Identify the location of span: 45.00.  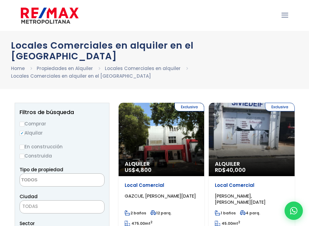
(227, 223).